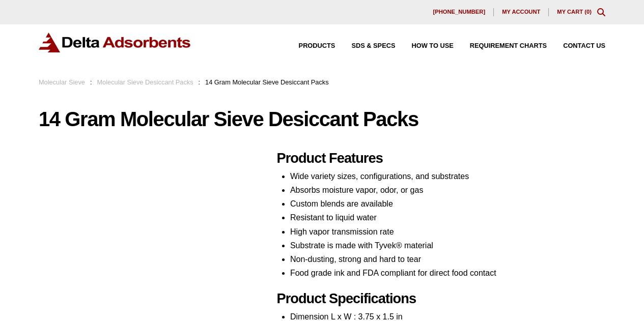  What do you see at coordinates (521, 12) in the screenshot?
I see `span: My account` at bounding box center [521, 12].